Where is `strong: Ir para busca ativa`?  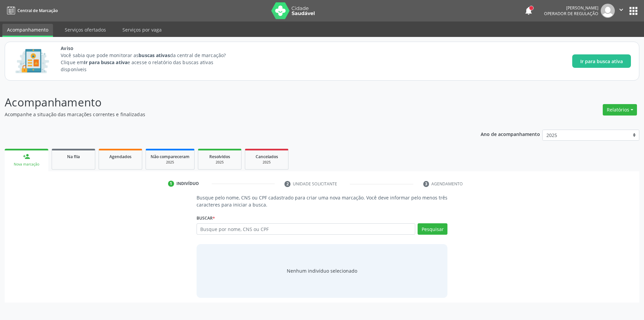 strong: Ir para busca ativa is located at coordinates (106, 62).